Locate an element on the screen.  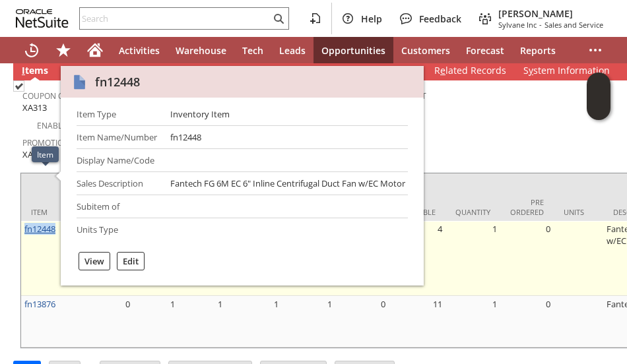
svg: Shortcuts is located at coordinates (63, 50).